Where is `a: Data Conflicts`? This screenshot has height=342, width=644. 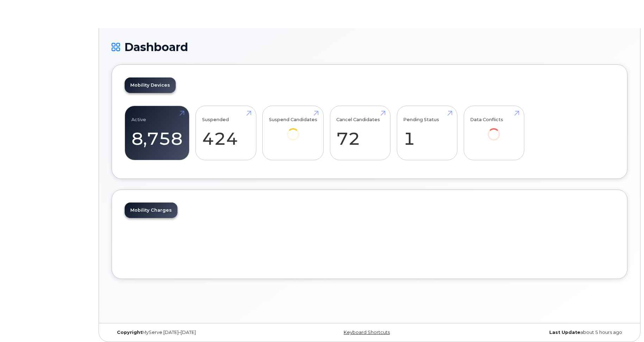
a: Data Conflicts is located at coordinates (494, 130).